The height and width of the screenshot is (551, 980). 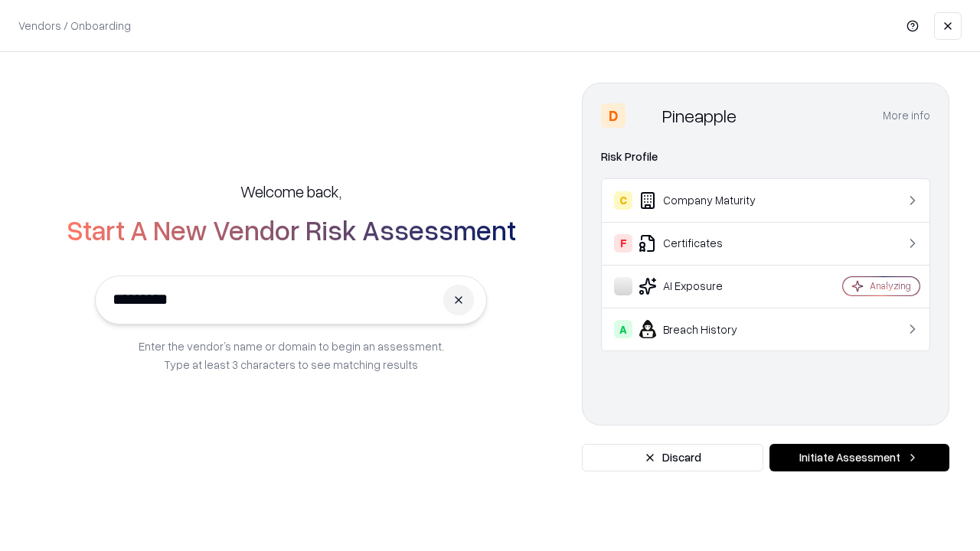 I want to click on p: Vendors / Onboarding, so click(x=74, y=26).